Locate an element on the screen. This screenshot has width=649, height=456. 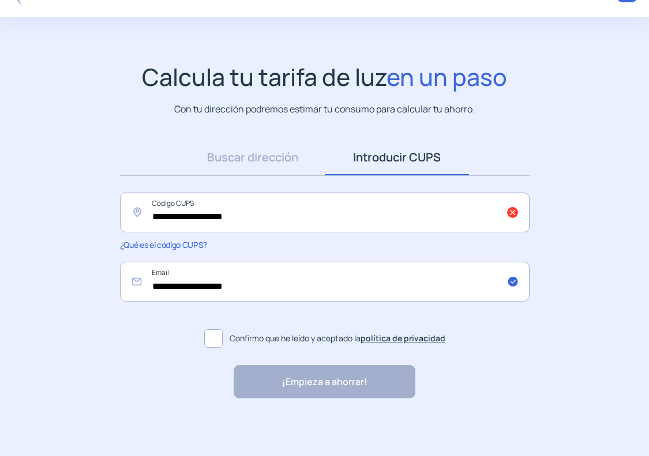
p: Con tu dirección podremos estimar tu consumo para calcular tu ahorro. is located at coordinates (324, 109).